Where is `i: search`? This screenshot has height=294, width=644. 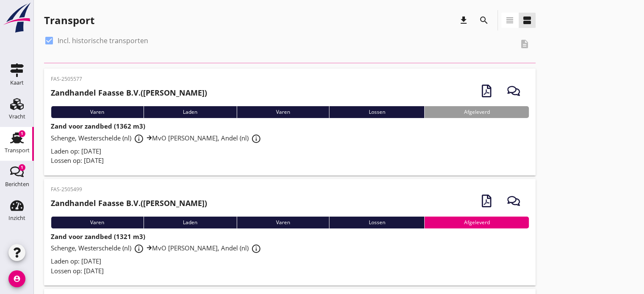 i: search is located at coordinates (484, 20).